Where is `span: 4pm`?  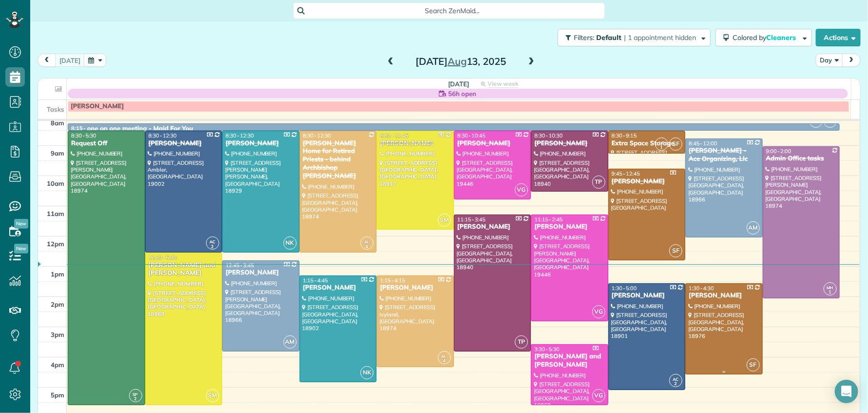 span: 4pm is located at coordinates (57, 364).